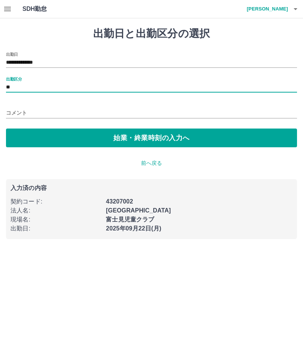 This screenshot has height=359, width=303. Describe the element at coordinates (56, 210) in the screenshot. I see `p: 法人名 :` at that location.